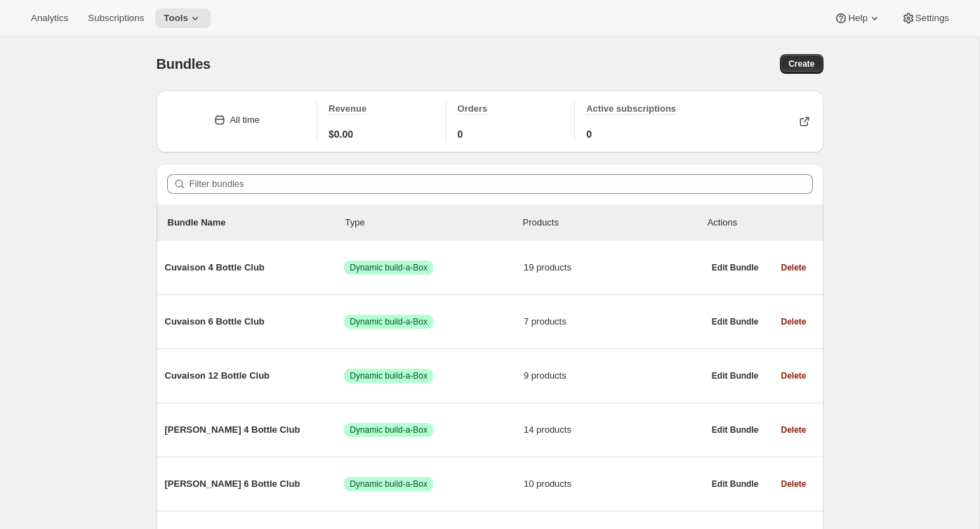  I want to click on span: Cuvaison 4 Bottle Club, so click(255, 268).